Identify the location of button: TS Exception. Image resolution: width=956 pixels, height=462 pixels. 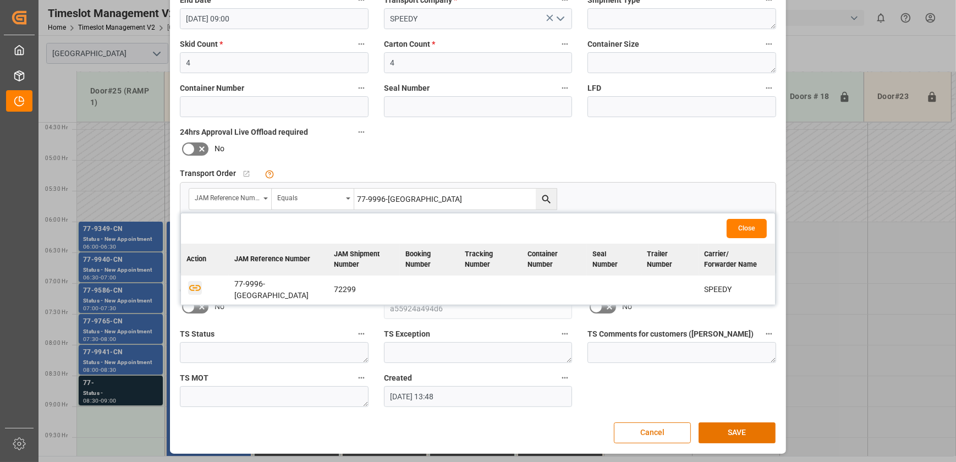
(565, 334).